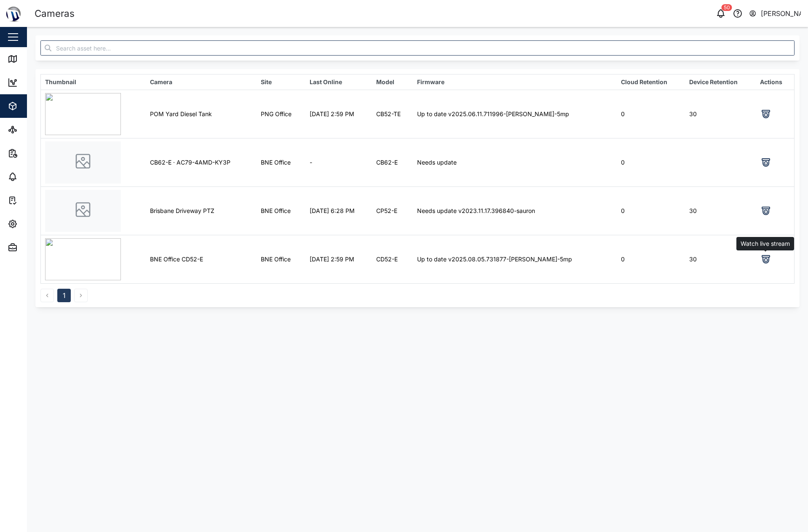 The width and height of the screenshot is (808, 532). Describe the element at coordinates (94, 82) in the screenshot. I see `th: Thumbnail` at that location.